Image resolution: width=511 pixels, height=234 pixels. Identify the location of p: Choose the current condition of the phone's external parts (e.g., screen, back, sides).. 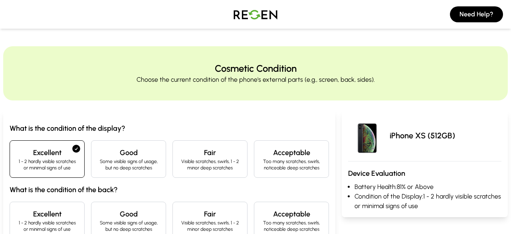
(256, 80).